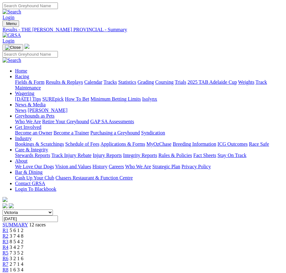 The width and height of the screenshot is (286, 273). Describe the element at coordinates (32, 149) in the screenshot. I see `a: Care & Integrity` at that location.